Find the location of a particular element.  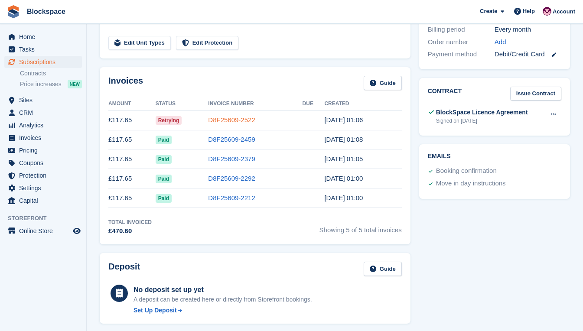

div: Booking confirmation is located at coordinates (466, 171).